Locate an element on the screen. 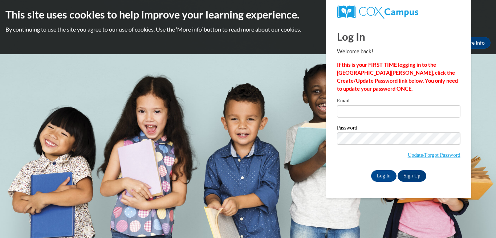  label: Password is located at coordinates (399, 129).